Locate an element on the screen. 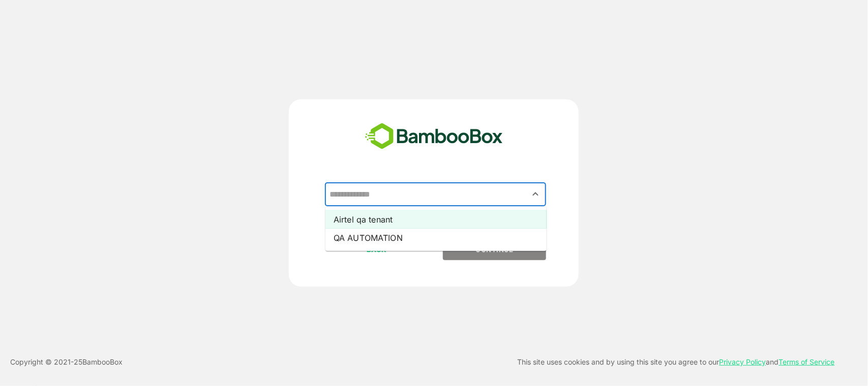 This screenshot has height=386, width=868. a: Privacy Policy is located at coordinates (743, 361).